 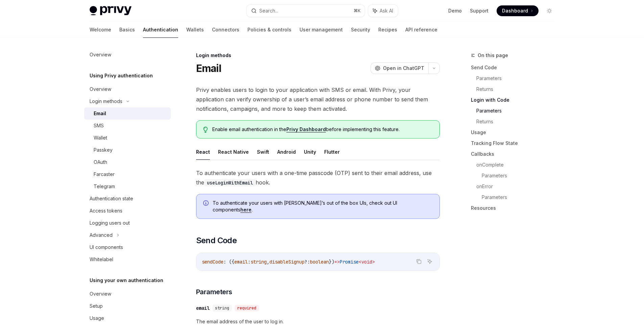 I want to click on a: Support, so click(x=479, y=11).